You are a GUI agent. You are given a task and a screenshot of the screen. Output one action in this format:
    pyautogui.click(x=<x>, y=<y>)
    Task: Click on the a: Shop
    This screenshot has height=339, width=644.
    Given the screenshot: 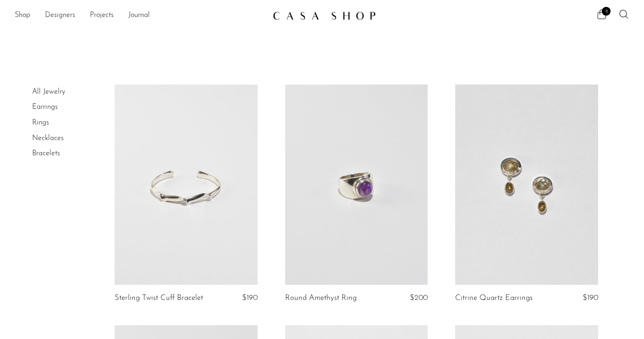 What is the action you would take?
    pyautogui.click(x=22, y=15)
    